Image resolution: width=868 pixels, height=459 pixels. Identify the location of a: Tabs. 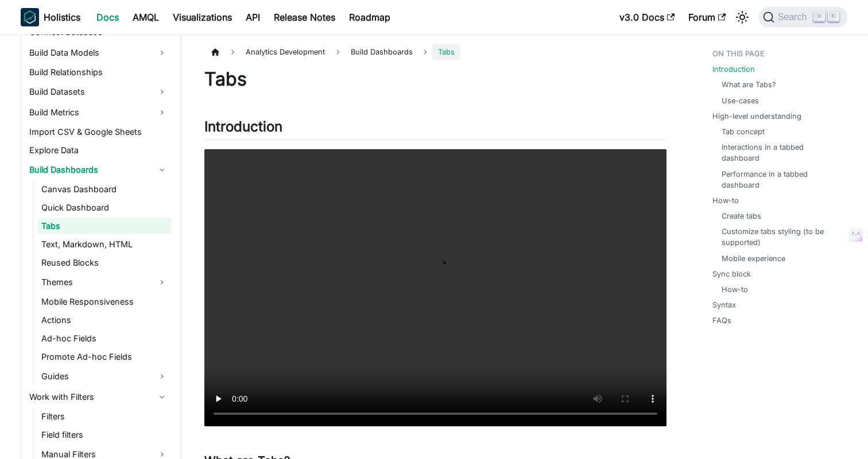
(104, 226).